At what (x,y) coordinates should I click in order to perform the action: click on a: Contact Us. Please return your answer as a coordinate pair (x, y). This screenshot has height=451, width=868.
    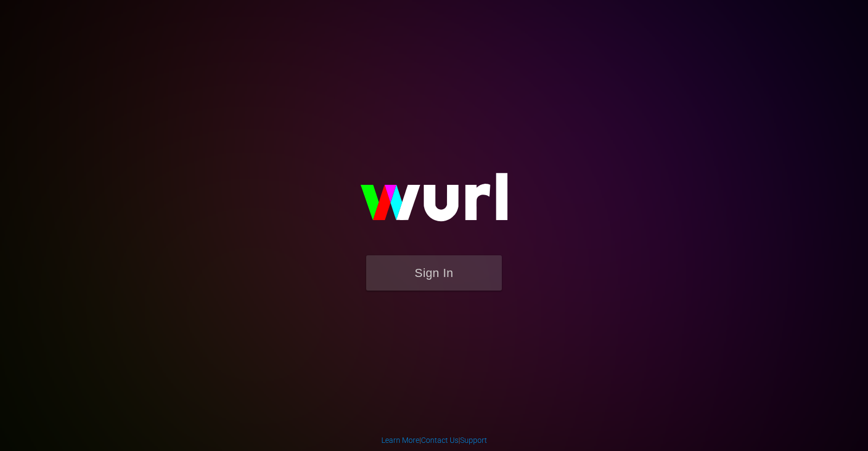
    Looking at the image, I should click on (439, 440).